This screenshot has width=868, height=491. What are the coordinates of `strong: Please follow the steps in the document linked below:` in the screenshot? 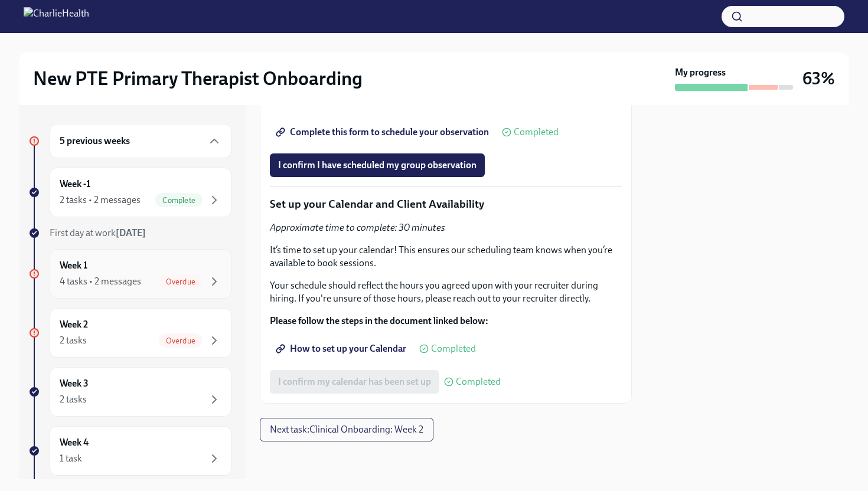 It's located at (379, 320).